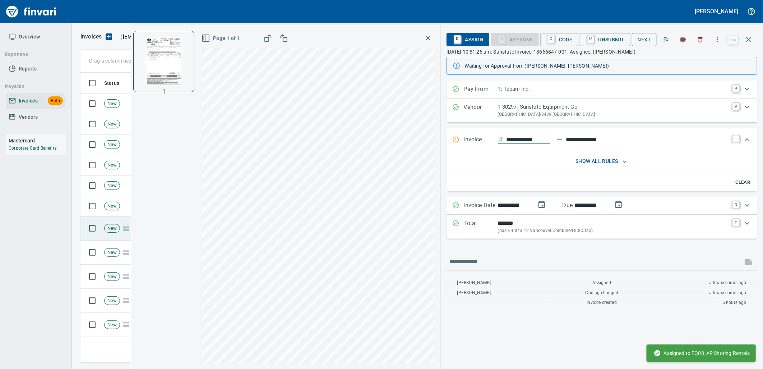 The width and height of the screenshot is (763, 369). Describe the element at coordinates (142, 61) in the screenshot. I see `p: Drag a column heading here to group the table` at that location.